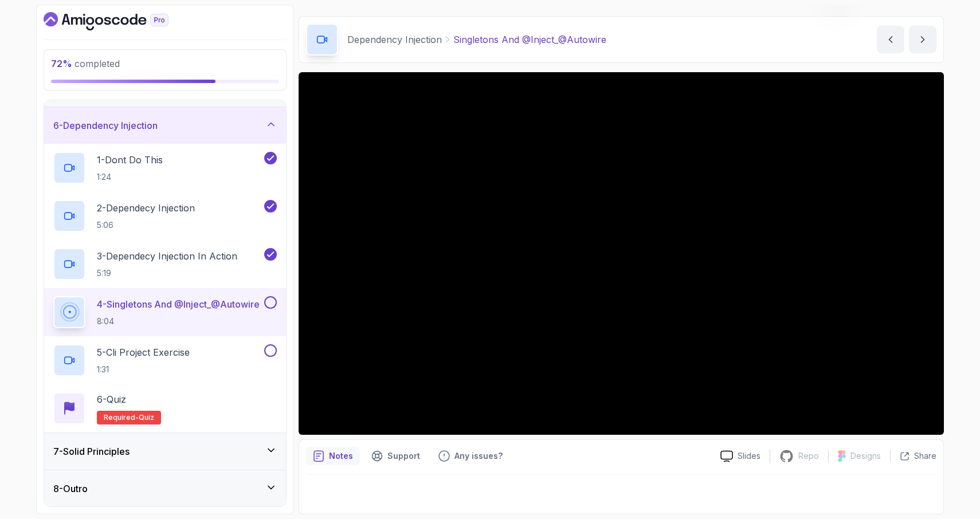 This screenshot has width=980, height=519. I want to click on p: 6 - Quiz, so click(111, 399).